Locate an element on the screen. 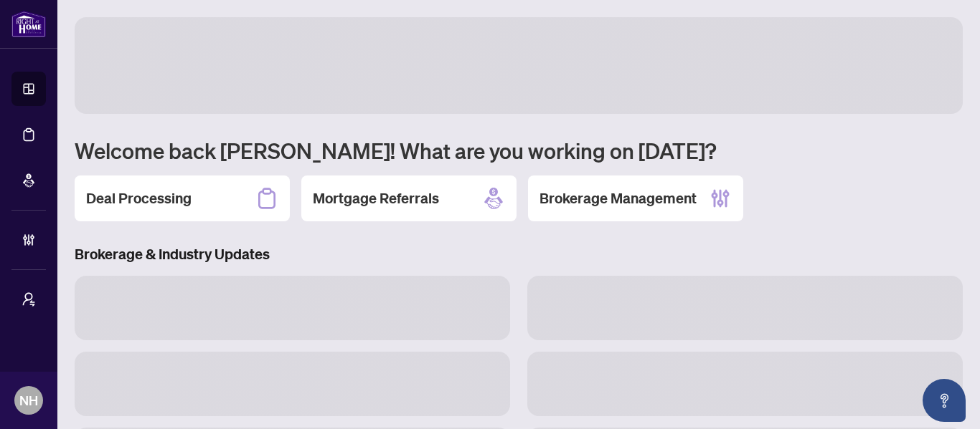 The image size is (980, 429). img: logo is located at coordinates (29, 23).